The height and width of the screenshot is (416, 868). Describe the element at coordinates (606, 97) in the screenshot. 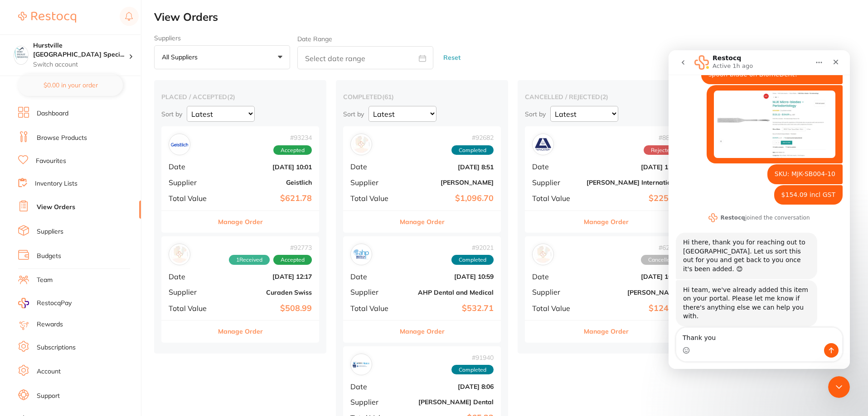

I see `h2: cancelled / rejected ( 2 )` at that location.